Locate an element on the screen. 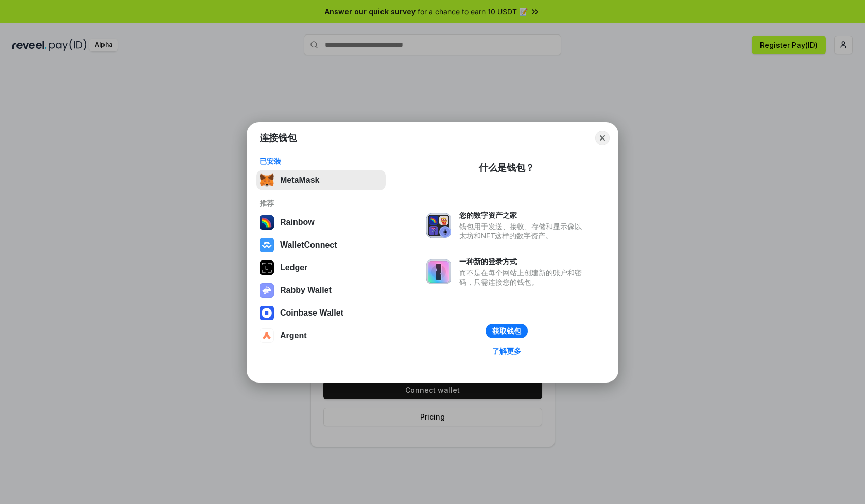  button: WalletConnect is located at coordinates (321, 245).